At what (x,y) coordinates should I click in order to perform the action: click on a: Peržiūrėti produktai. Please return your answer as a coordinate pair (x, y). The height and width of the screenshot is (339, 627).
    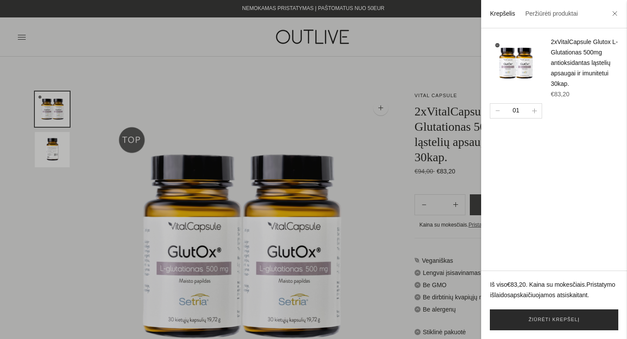
    Looking at the image, I should click on (552, 14).